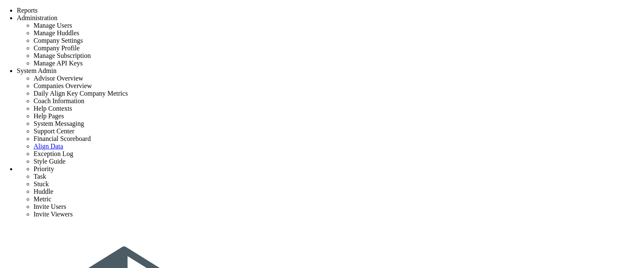 This screenshot has width=644, height=268. Describe the element at coordinates (50, 207) in the screenshot. I see `span: Invite Users` at that location.